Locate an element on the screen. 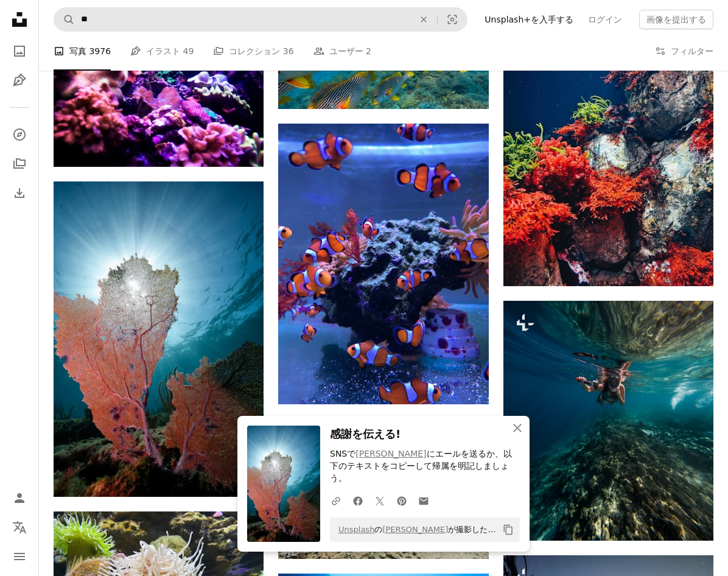 This screenshot has height=576, width=728. button: メニュー is located at coordinates (19, 556).